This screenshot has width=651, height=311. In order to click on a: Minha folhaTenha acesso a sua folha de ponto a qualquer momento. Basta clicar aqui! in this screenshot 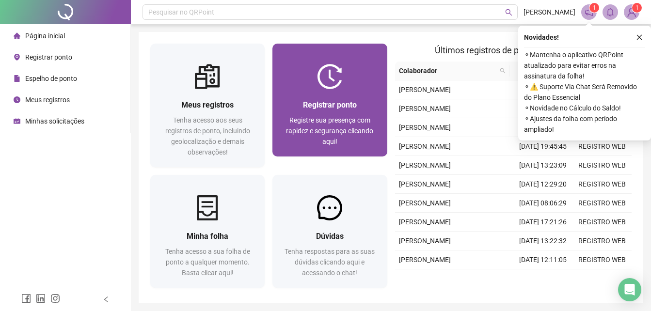, I will do `click(208, 231)`.